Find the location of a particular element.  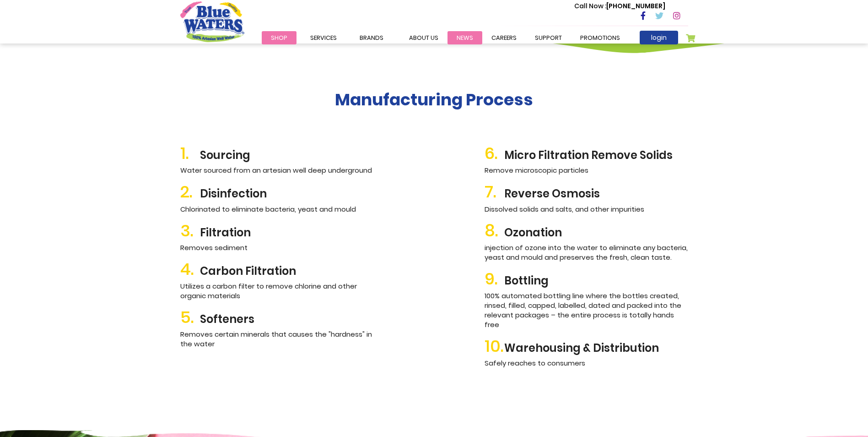

span: 1. is located at coordinates (190, 153).